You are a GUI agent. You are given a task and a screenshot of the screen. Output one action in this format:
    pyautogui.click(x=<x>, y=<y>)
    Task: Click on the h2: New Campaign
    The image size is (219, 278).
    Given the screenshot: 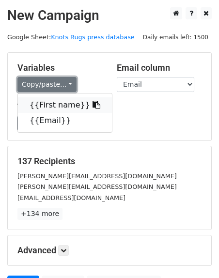 What is the action you would take?
    pyautogui.click(x=110, y=16)
    